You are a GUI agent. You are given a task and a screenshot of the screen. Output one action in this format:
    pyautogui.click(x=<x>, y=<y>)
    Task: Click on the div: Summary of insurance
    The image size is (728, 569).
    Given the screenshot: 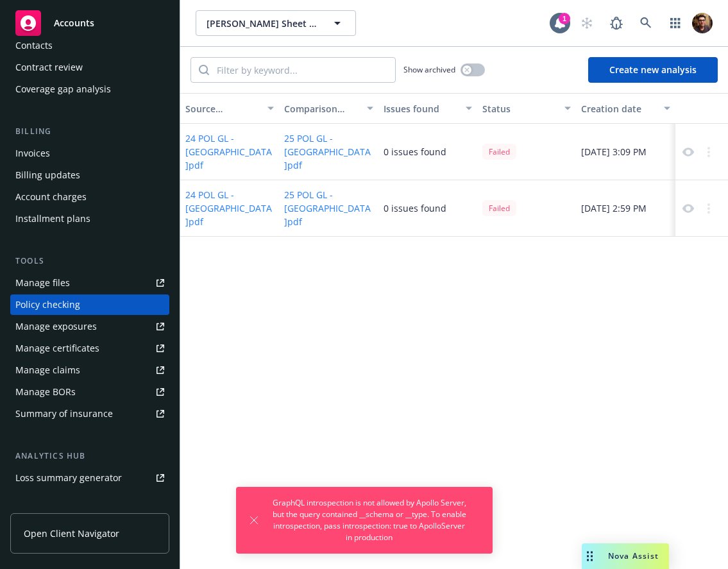 What is the action you would take?
    pyautogui.click(x=64, y=414)
    